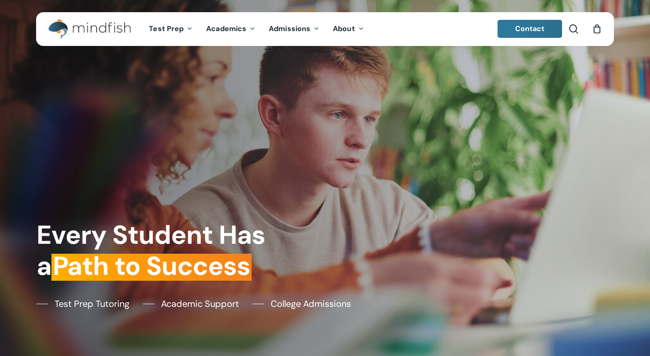 Image resolution: width=650 pixels, height=356 pixels. What do you see at coordinates (191, 304) in the screenshot?
I see `a: Academic Support` at bounding box center [191, 304].